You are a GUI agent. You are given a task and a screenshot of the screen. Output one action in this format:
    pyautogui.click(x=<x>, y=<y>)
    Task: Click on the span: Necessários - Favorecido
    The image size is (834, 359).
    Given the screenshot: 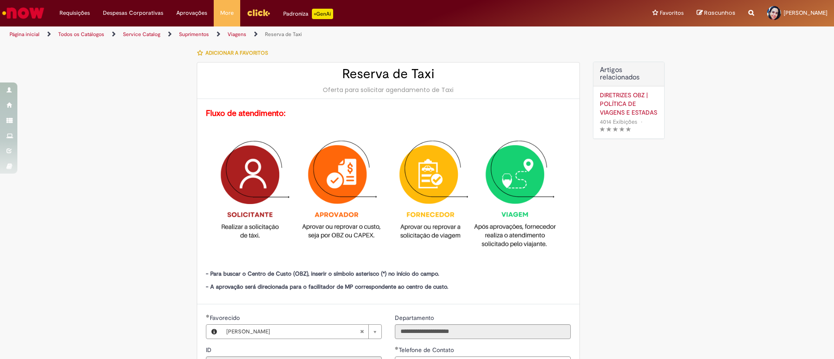 What is the action you would take?
    pyautogui.click(x=225, y=318)
    